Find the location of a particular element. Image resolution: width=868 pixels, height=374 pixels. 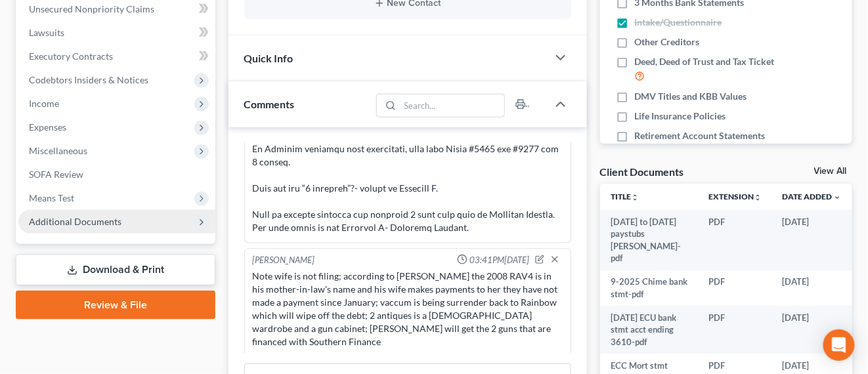

a: View All is located at coordinates (831, 171).